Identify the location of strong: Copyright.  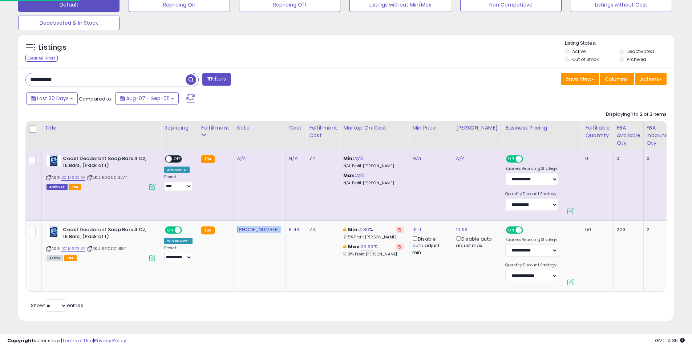
(20, 341).